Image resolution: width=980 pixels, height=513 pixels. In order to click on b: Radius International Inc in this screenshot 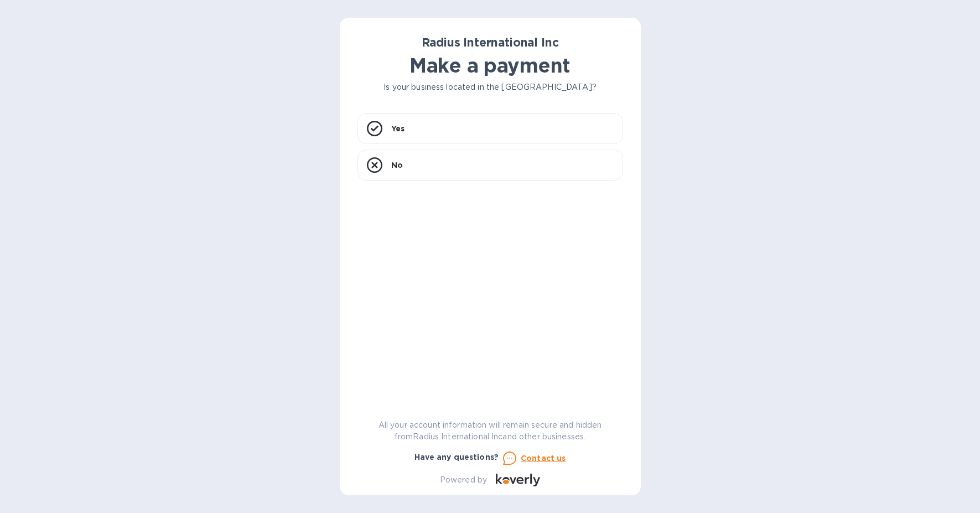, I will do `click(490, 42)`.